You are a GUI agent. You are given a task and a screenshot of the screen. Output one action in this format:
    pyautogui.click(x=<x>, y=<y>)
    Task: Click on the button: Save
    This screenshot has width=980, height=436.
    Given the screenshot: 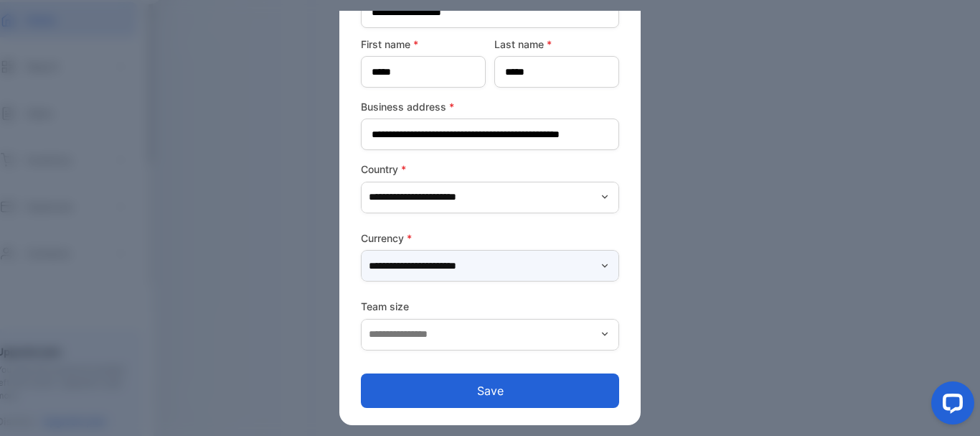 What is the action you would take?
    pyautogui.click(x=490, y=391)
    